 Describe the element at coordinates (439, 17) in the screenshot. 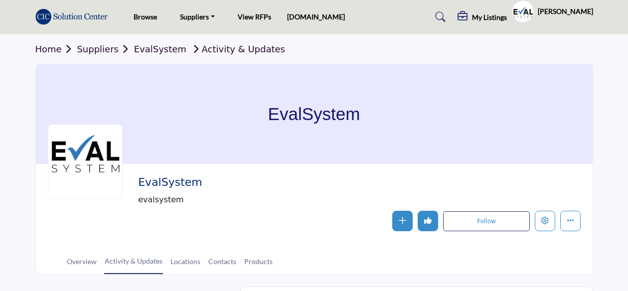

I see `a: Search` at that location.